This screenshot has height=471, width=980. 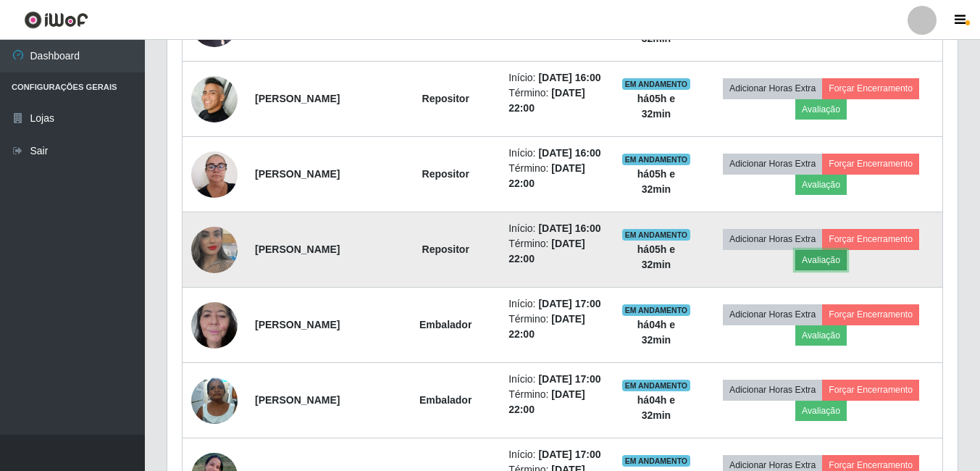 I want to click on img: 1690477066361.jpeg, so click(x=215, y=99).